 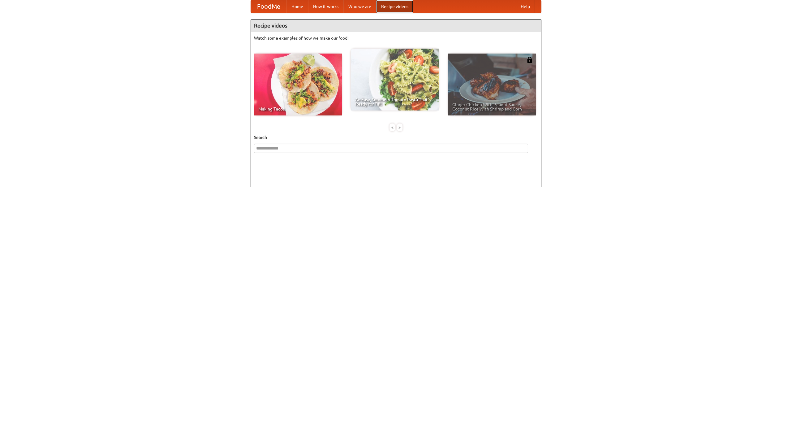 I want to click on h5: Search, so click(x=396, y=137).